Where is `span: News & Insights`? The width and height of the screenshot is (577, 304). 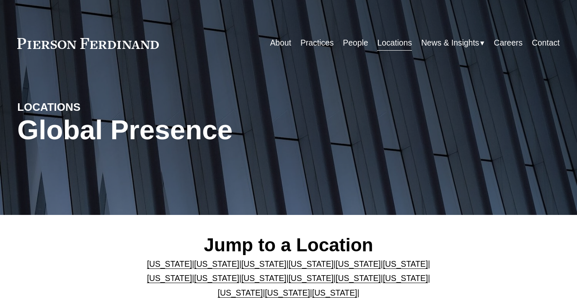
span: News & Insights is located at coordinates (450, 43).